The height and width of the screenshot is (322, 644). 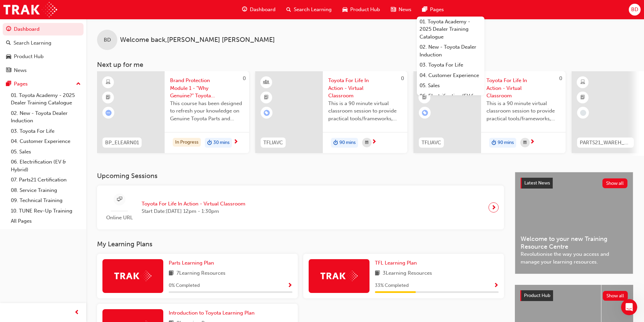 What do you see at coordinates (635, 10) in the screenshot?
I see `button: BD` at bounding box center [635, 10].